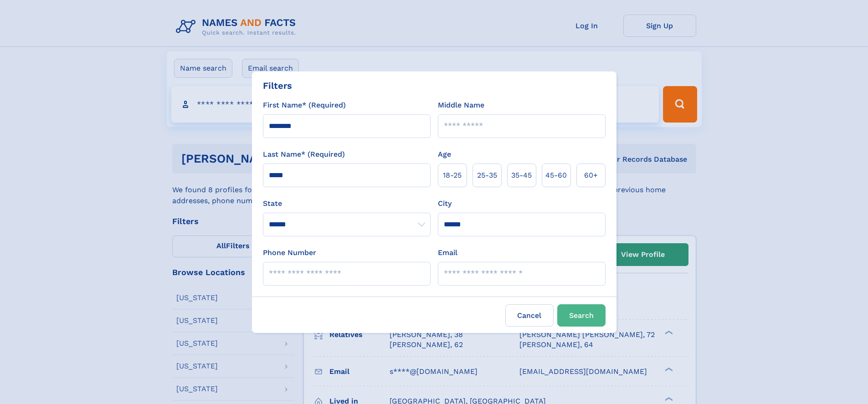  I want to click on label: First Name* (Required), so click(304, 105).